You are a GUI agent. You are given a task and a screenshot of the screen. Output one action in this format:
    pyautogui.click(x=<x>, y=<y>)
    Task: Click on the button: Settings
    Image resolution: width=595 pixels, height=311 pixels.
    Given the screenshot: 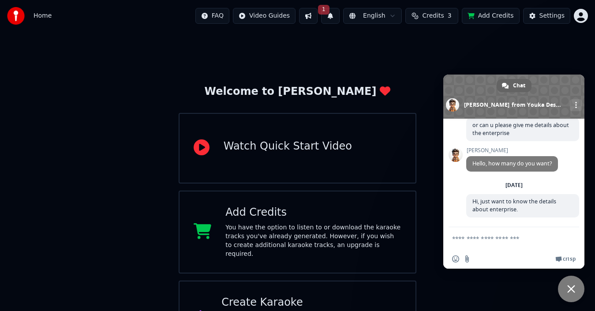 What is the action you would take?
    pyautogui.click(x=546, y=16)
    